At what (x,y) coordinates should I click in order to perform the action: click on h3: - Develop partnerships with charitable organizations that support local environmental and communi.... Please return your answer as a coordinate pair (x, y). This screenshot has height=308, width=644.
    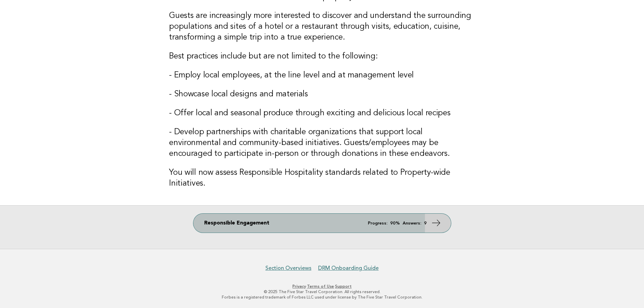
    Looking at the image, I should click on (322, 143).